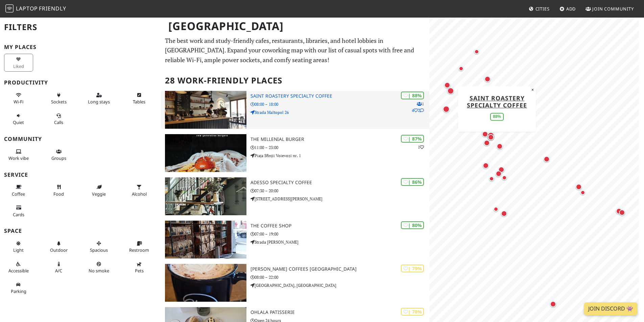  I want to click on span: Parking, so click(18, 291).